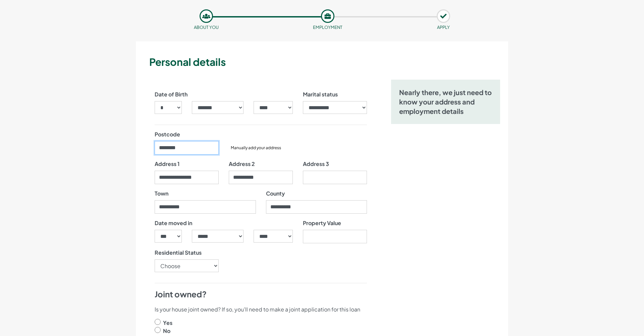 The height and width of the screenshot is (336, 644). What do you see at coordinates (316, 164) in the screenshot?
I see `label: Address 3` at bounding box center [316, 164].